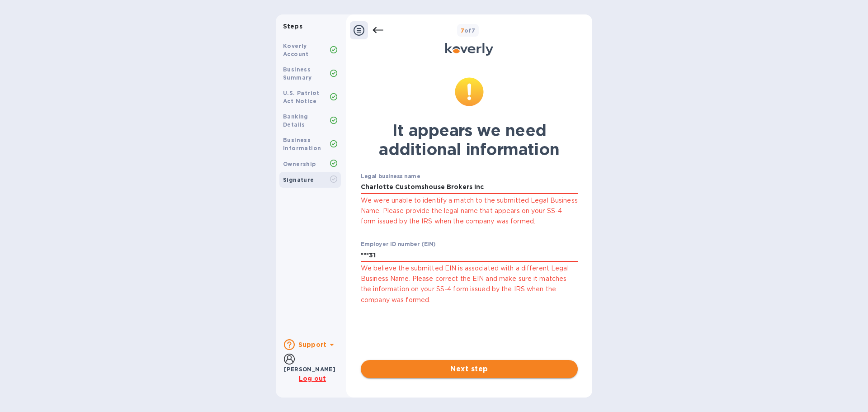  Describe the element at coordinates (470, 369) in the screenshot. I see `span: Next step` at that location.